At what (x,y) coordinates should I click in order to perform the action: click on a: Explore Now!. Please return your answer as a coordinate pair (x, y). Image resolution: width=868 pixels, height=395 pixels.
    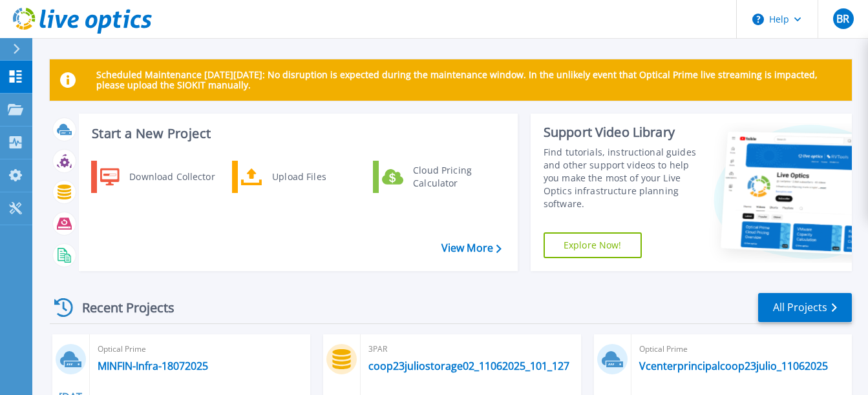
    Looking at the image, I should click on (593, 245).